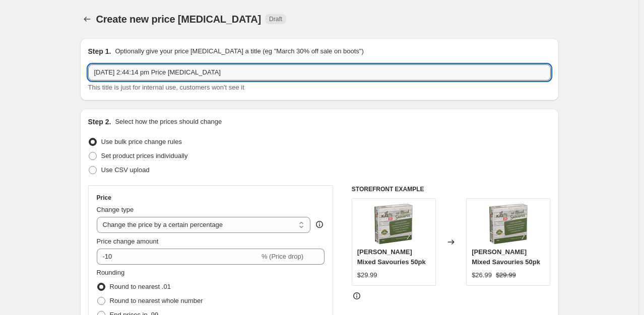 The image size is (644, 315). What do you see at coordinates (452, 189) in the screenshot?
I see `h6: STOREFRONT EXAMPLE` at bounding box center [452, 189].